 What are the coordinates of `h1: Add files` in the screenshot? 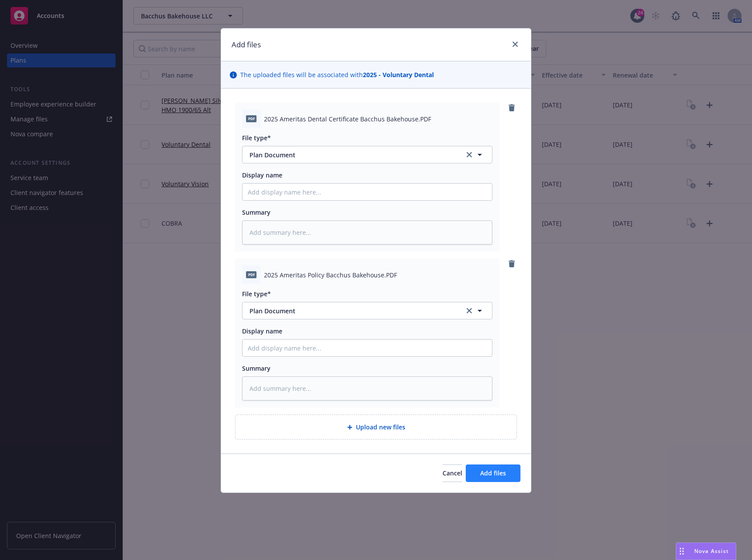 It's located at (246, 45).